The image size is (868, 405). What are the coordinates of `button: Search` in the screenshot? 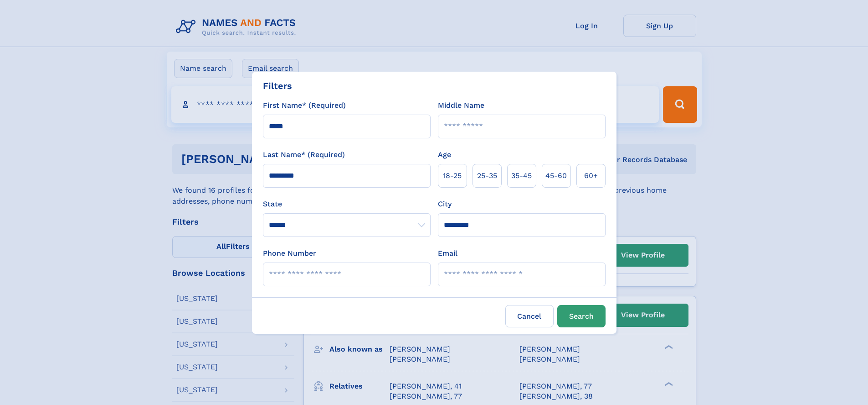 It's located at (581, 316).